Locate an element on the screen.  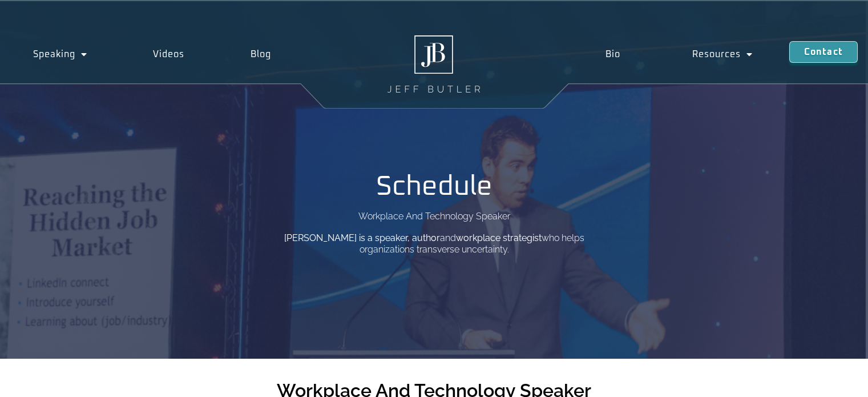
a: Bio is located at coordinates (613, 54).